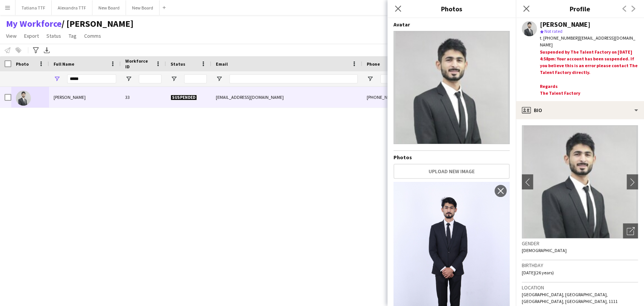 This screenshot has width=644, height=306. I want to click on a: Status, so click(53, 36).